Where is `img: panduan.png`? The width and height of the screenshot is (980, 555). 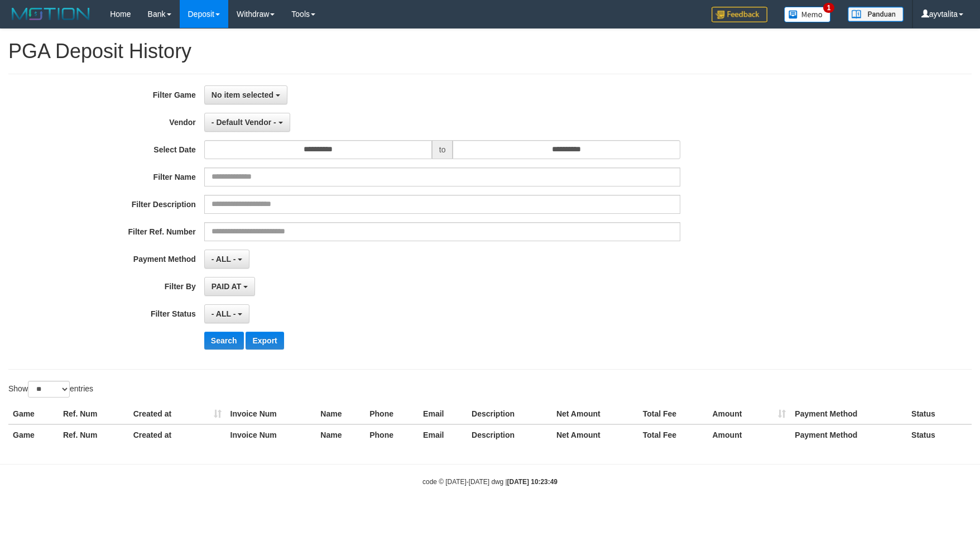
img: panduan.png is located at coordinates (875, 14).